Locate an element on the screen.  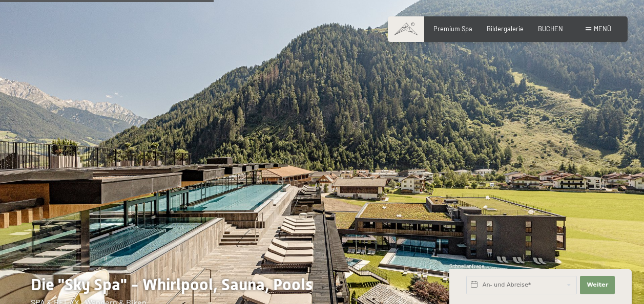
span: Weiter is located at coordinates (598, 285).